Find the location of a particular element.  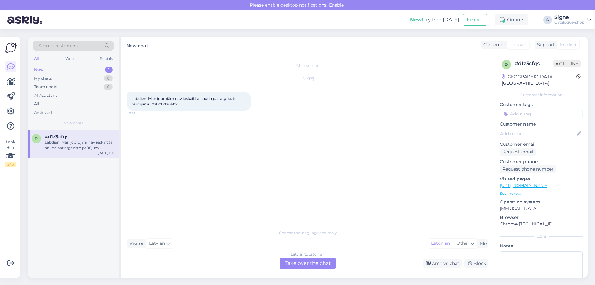

span: Offline is located at coordinates (567, 64).